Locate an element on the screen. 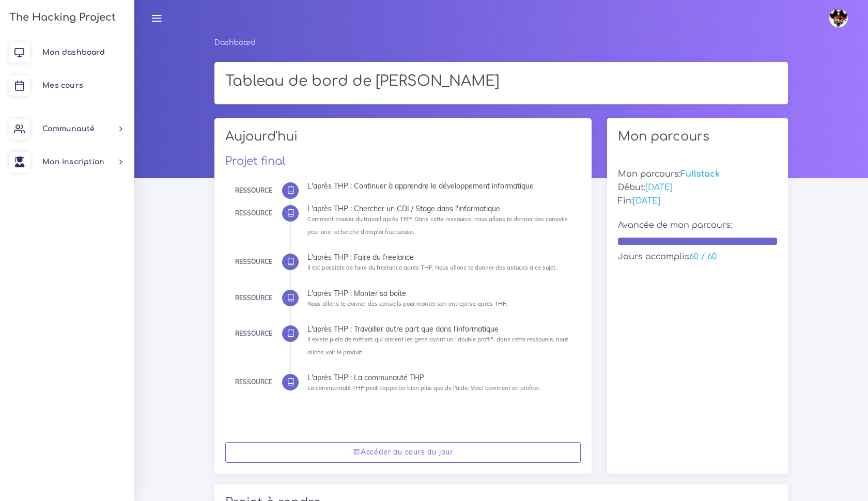  div: L'après THP : Travailler autre part que dans l'informatique is located at coordinates (440, 329).